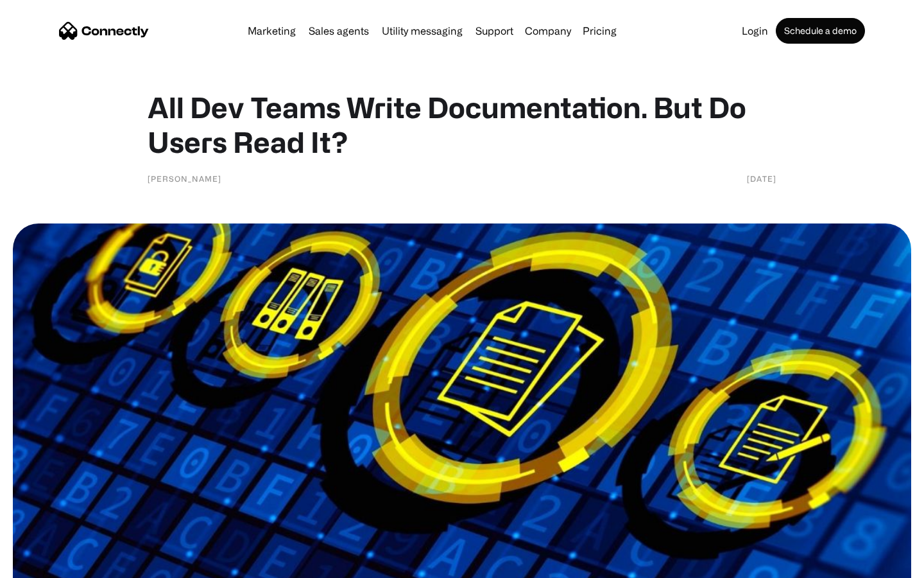 The height and width of the screenshot is (578, 924). What do you see at coordinates (820, 31) in the screenshot?
I see `a: Schedule a demo` at bounding box center [820, 31].